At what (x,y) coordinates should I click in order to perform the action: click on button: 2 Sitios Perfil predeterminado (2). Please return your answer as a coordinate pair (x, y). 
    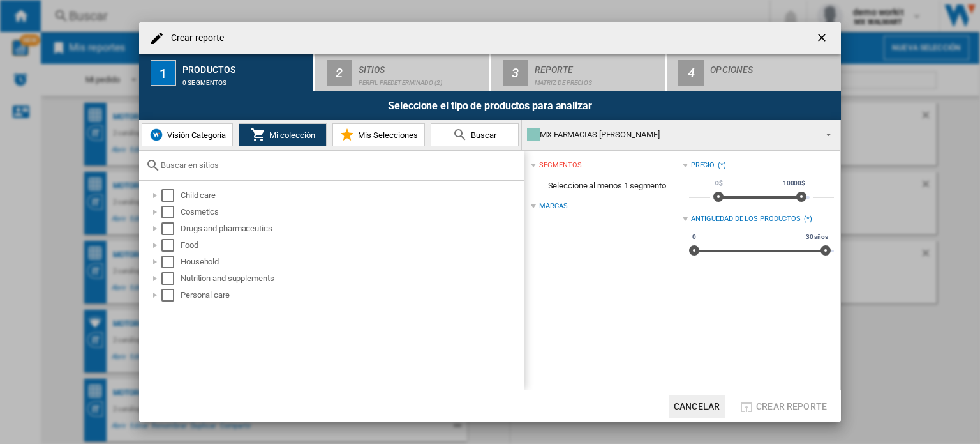
    Looking at the image, I should click on (403, 73).